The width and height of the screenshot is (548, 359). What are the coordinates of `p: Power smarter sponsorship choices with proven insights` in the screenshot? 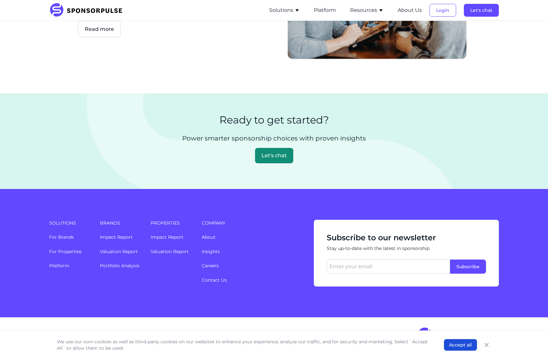 It's located at (274, 138).